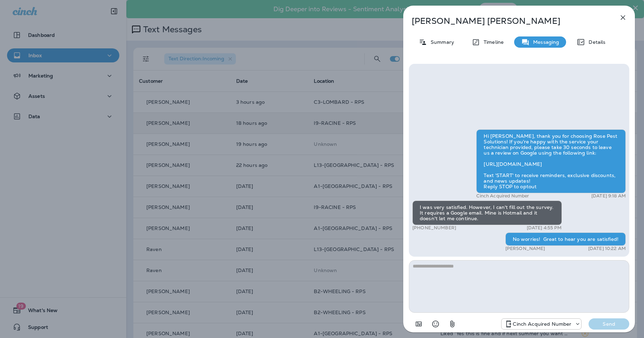 The height and width of the screenshot is (338, 644). What do you see at coordinates (487, 213) in the screenshot?
I see `div: I was very satisfied. However, I can't fill out the survey. It requires a Google email. Mine is H...` at bounding box center [487, 213].